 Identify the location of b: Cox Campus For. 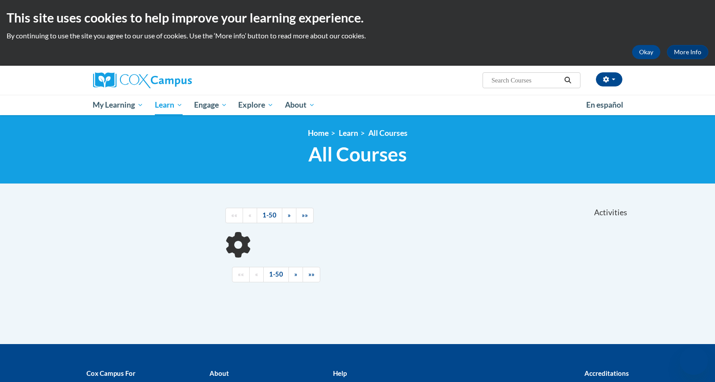
(111, 373).